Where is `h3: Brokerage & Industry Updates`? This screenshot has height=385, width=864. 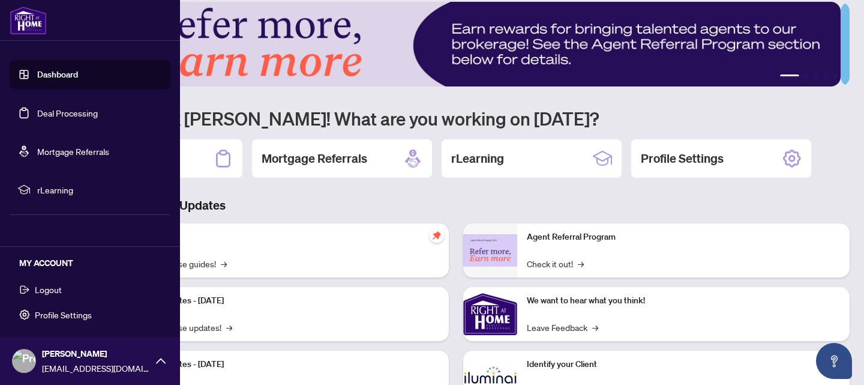 h3: Brokerage & Industry Updates is located at coordinates (456, 205).